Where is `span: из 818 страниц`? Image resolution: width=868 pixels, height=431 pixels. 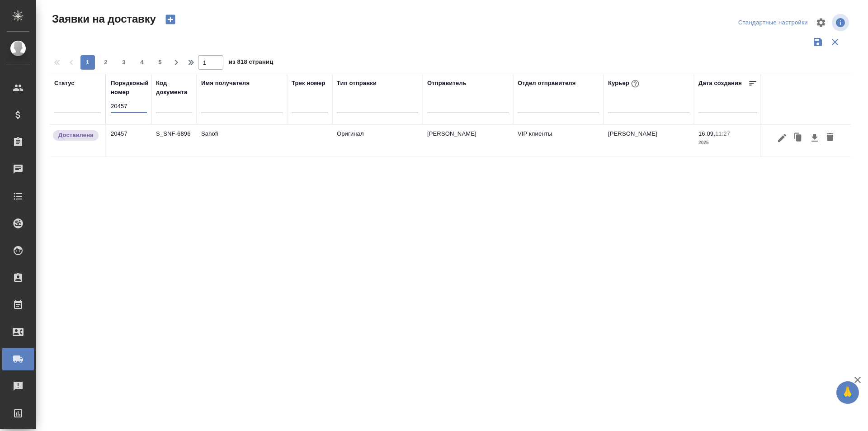 span: из 818 страниц is located at coordinates (251, 63).